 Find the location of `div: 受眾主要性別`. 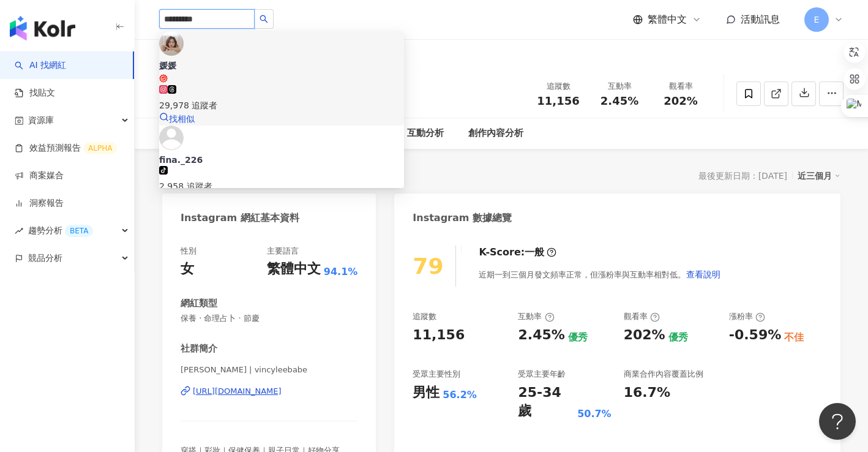

div: 受眾主要性別 is located at coordinates (436, 375).